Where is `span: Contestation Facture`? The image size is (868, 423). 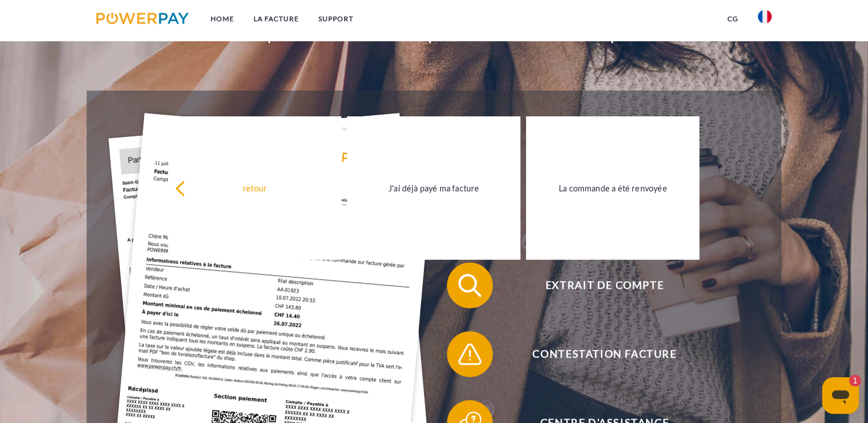 span: Contestation Facture is located at coordinates (604, 355).